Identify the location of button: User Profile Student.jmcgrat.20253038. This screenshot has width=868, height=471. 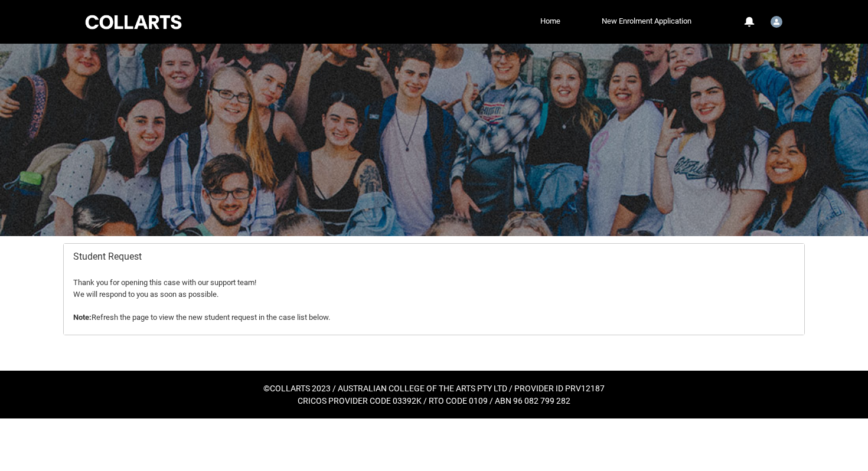
(777, 21).